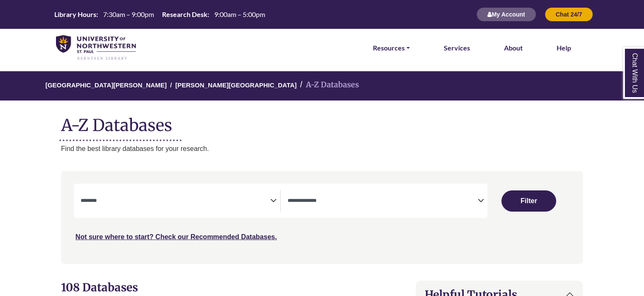 Image resolution: width=644 pixels, height=296 pixels. What do you see at coordinates (328, 85) in the screenshot?
I see `li: A-Z Databases` at bounding box center [328, 85].